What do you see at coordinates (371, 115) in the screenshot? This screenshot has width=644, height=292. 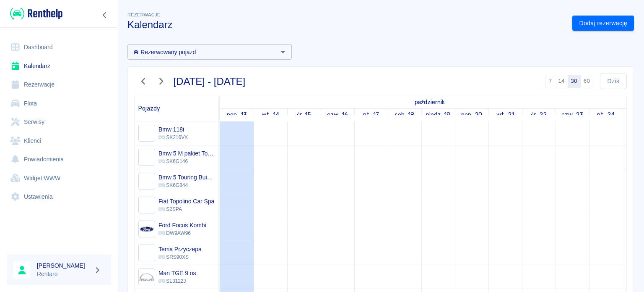 I see `a: 17 października 2025` at bounding box center [371, 115].